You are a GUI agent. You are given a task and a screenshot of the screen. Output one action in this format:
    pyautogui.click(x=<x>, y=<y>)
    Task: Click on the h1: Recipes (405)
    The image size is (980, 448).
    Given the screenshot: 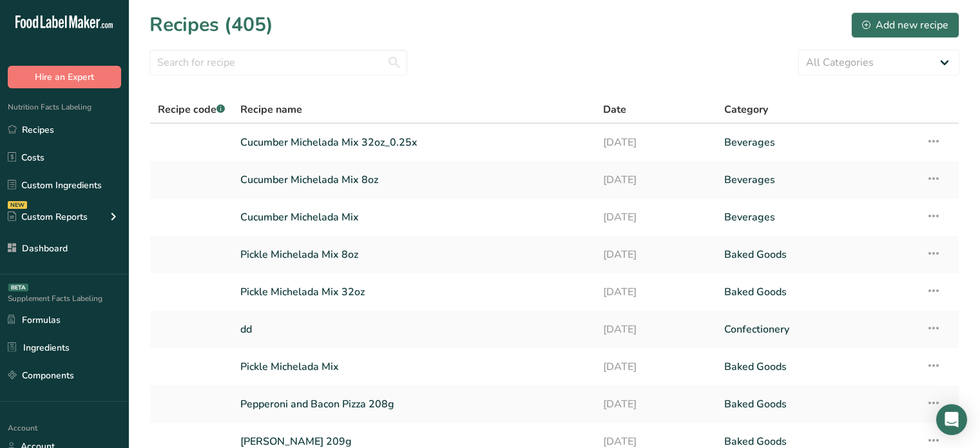 What is the action you would take?
    pyautogui.click(x=211, y=24)
    